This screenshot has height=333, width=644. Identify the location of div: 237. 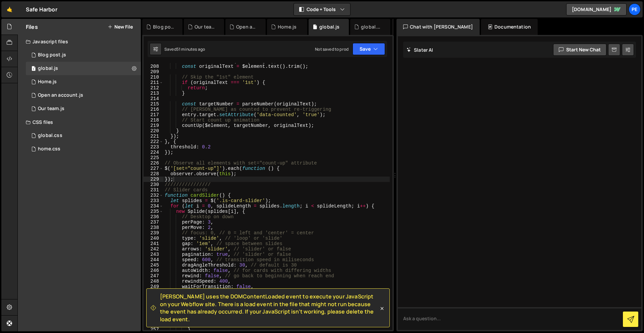
(153, 222).